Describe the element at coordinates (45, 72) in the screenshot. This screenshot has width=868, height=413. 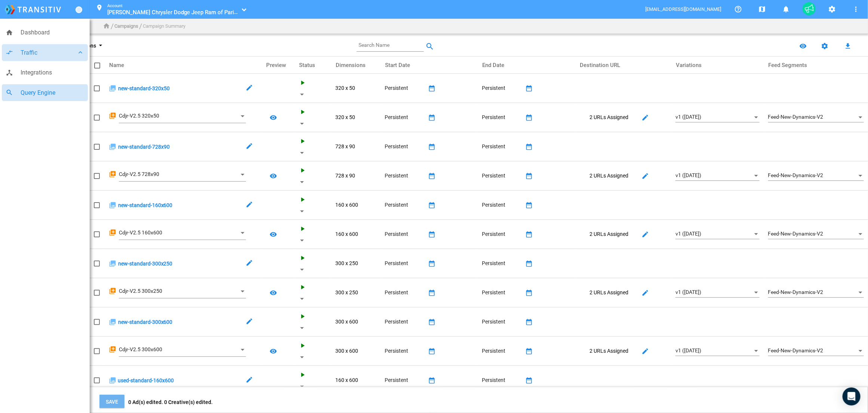
I see `a: device_hubIntegrations` at that location.